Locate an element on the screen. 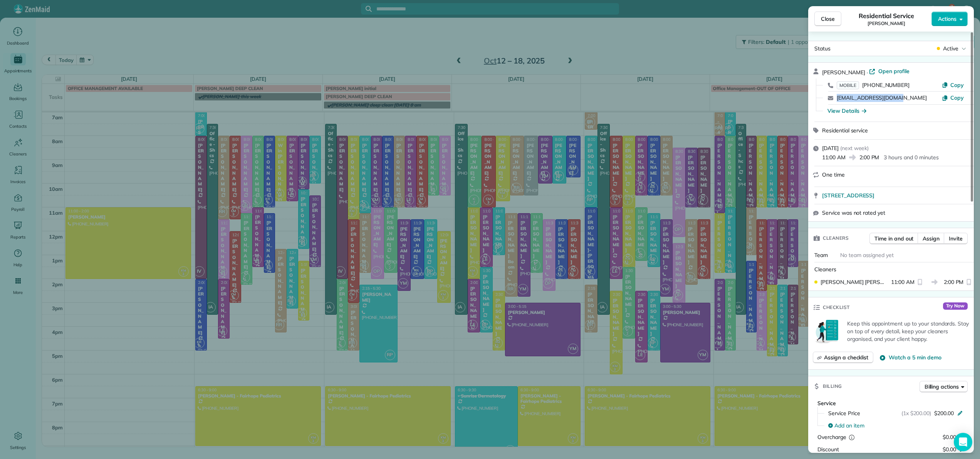 This screenshot has width=980, height=459. span: ( next week ) is located at coordinates (854, 148).